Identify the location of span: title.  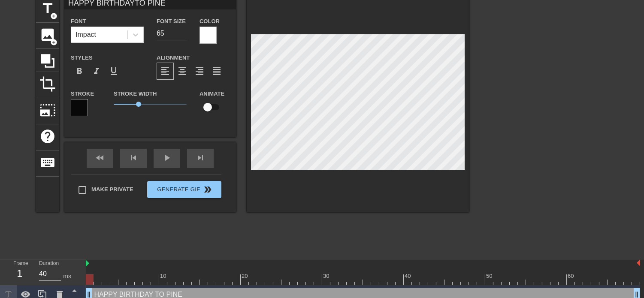
(48, 9).